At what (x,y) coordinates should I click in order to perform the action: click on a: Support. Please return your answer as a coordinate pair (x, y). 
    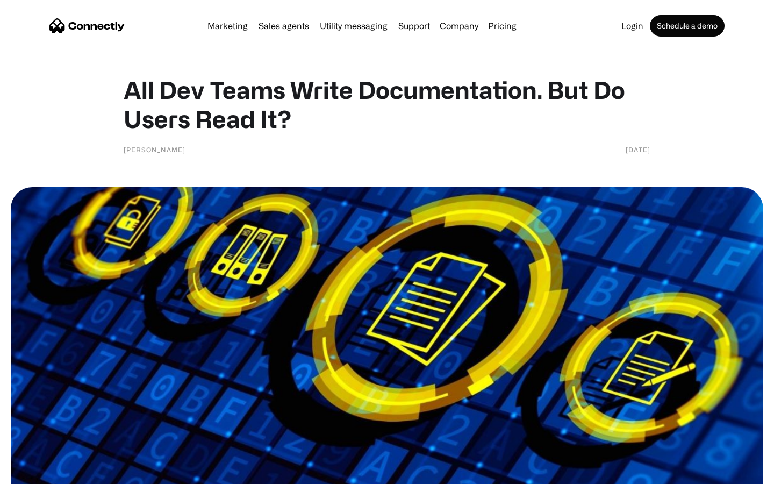
    Looking at the image, I should click on (414, 26).